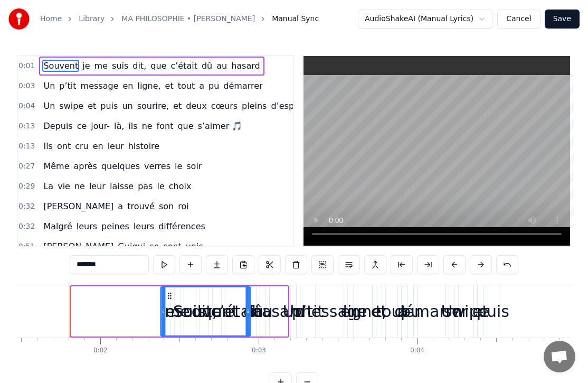 Image resolution: width=588 pixels, height=383 pixels. Describe the element at coordinates (71, 105) in the screenshot. I see `span: swipe` at that location.